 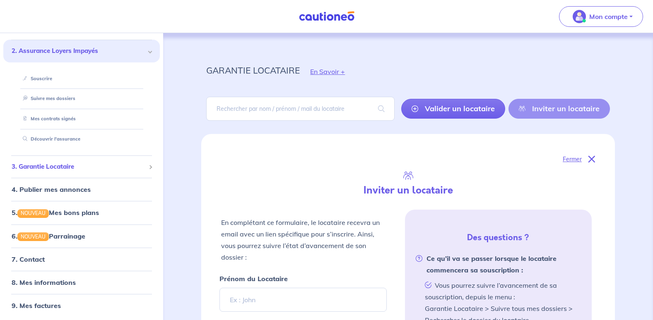 What do you see at coordinates (302, 240) in the screenshot?
I see `p: En complétant ce formulaire, le locataire recevra un email avec un lien spécifique pour s’inscrir...` at bounding box center [302, 240].